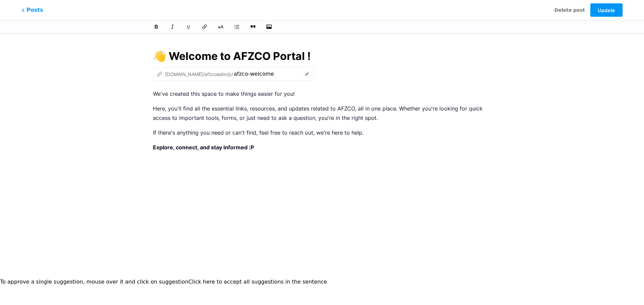 The image size is (644, 305). Describe the element at coordinates (606, 10) in the screenshot. I see `button: Update` at that location.